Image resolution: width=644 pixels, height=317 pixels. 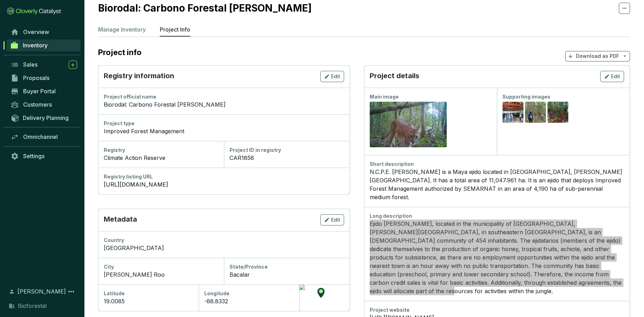 I want to click on a: Sales, so click(x=44, y=64).